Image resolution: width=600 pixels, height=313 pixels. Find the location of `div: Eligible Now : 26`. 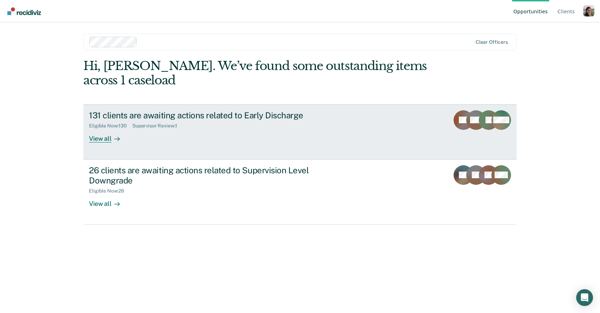

div: Eligible Now : 26 is located at coordinates (109, 191).